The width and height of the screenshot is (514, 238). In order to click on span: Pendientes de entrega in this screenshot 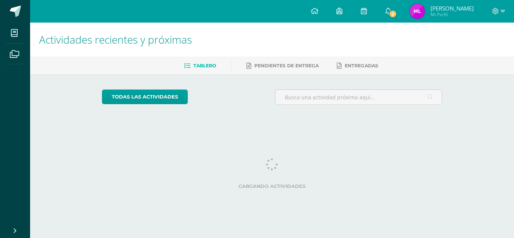, I will do `click(286, 65)`.